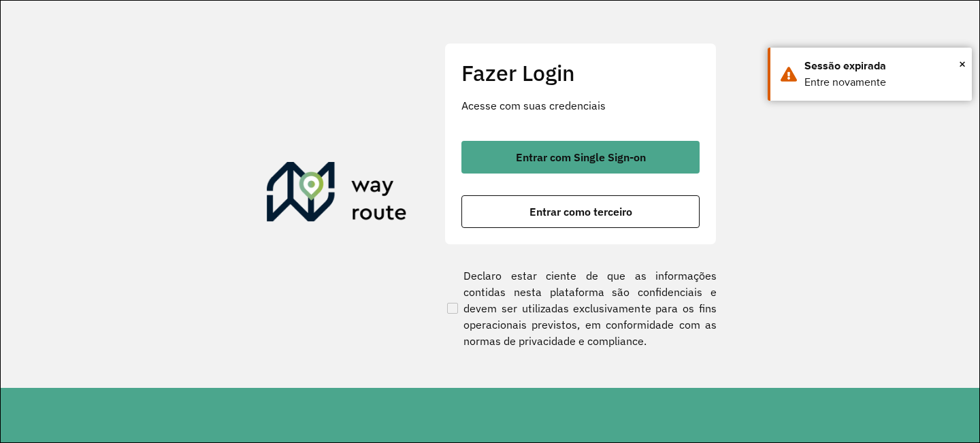  I want to click on span: Entrar como terceiro, so click(580, 212).